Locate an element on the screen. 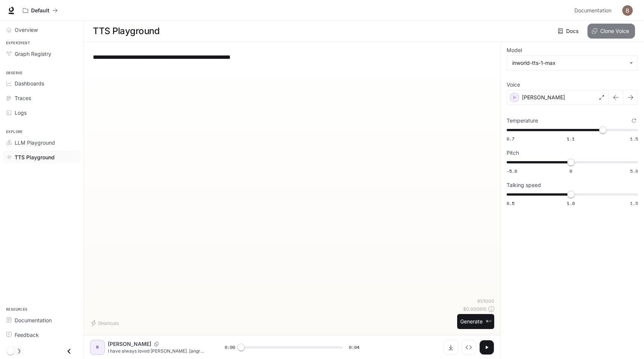  p: 61 / 1000 is located at coordinates (485, 301).